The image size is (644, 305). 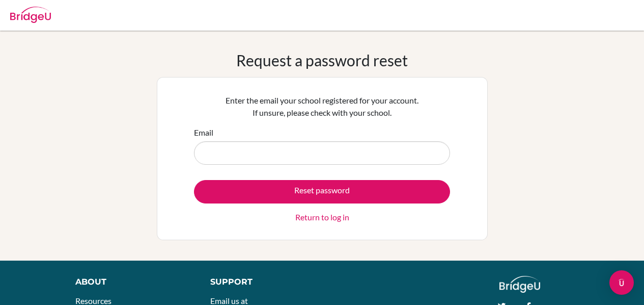 I want to click on a: Return to log in, so click(x=322, y=217).